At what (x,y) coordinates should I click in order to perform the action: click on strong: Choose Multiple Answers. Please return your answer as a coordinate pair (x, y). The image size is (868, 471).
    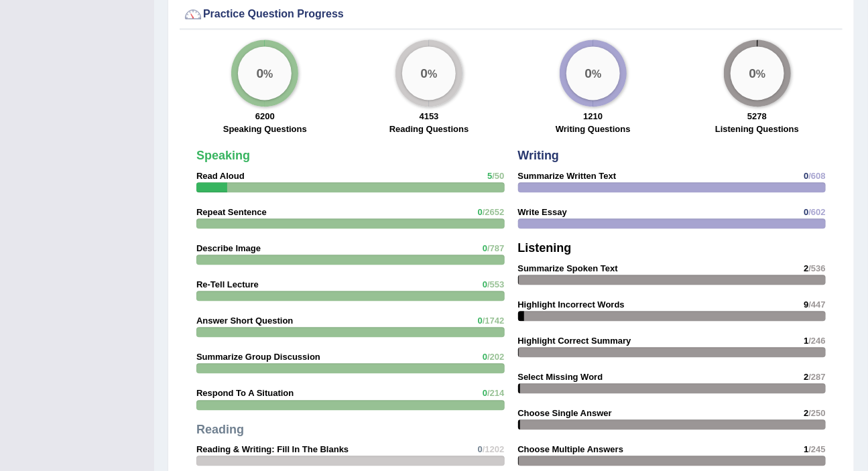
    Looking at the image, I should click on (571, 449).